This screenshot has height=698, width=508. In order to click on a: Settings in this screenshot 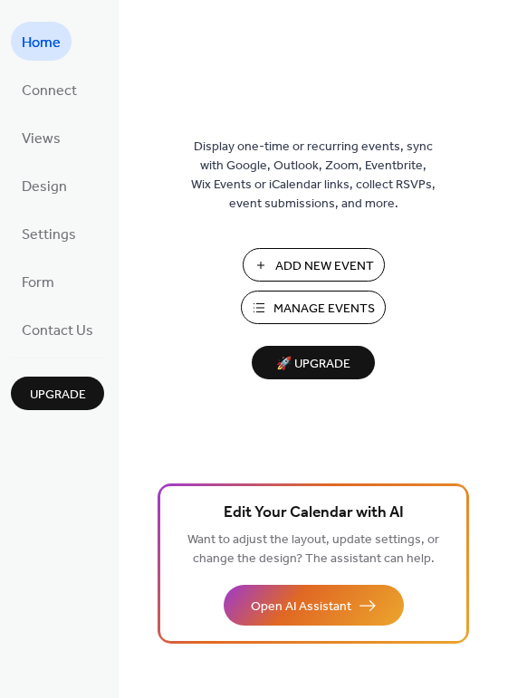, I will do `click(49, 233)`.